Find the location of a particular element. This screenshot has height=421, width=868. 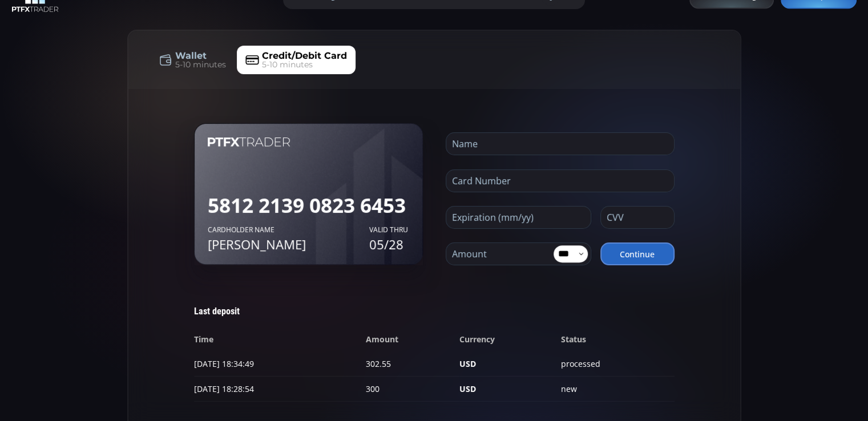

span: Wallet is located at coordinates (191, 56).